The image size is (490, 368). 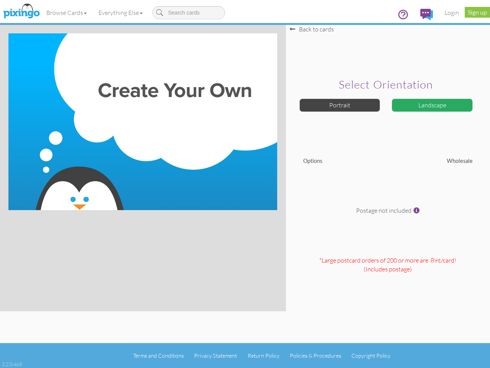 I want to click on a: Browse Cards, so click(x=67, y=13).